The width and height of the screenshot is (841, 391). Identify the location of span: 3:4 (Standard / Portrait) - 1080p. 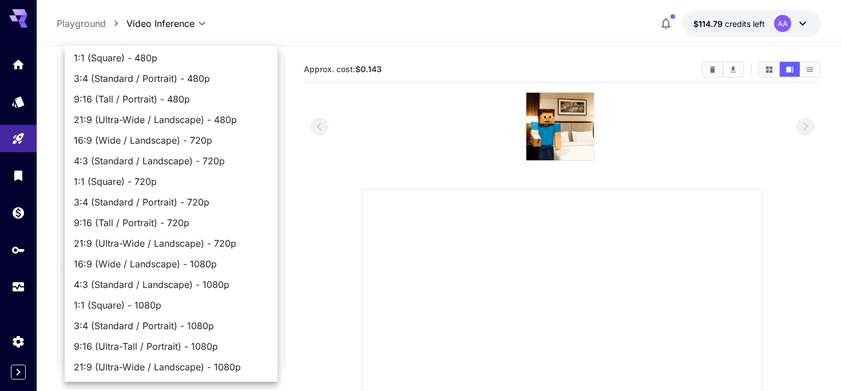
(171, 326).